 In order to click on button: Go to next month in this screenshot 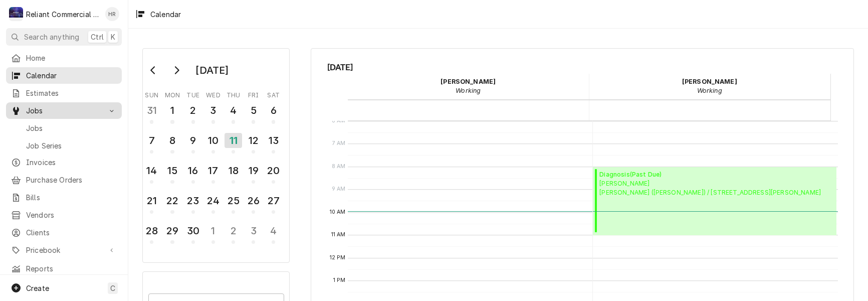, I will do `click(177, 70)`.